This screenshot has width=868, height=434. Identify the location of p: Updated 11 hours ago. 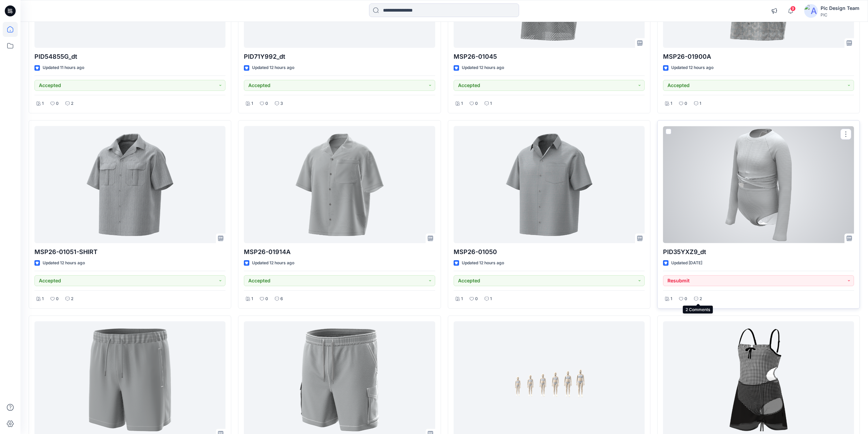
(64, 68).